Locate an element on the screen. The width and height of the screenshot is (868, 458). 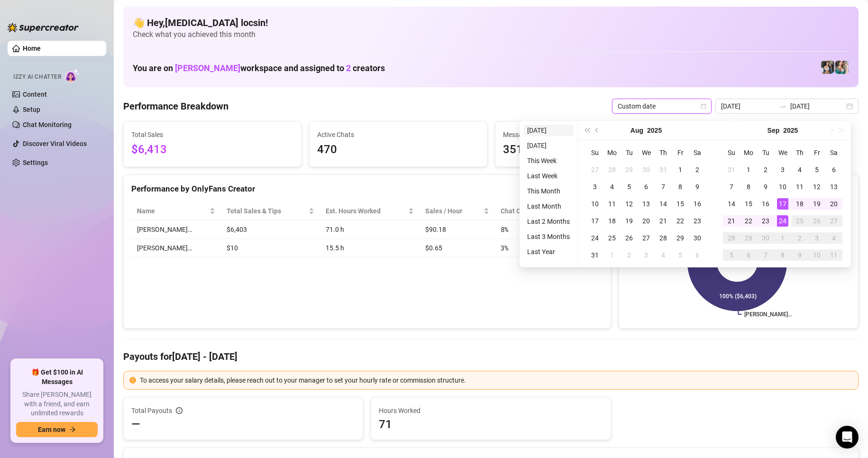
a: Home is located at coordinates (32, 48).